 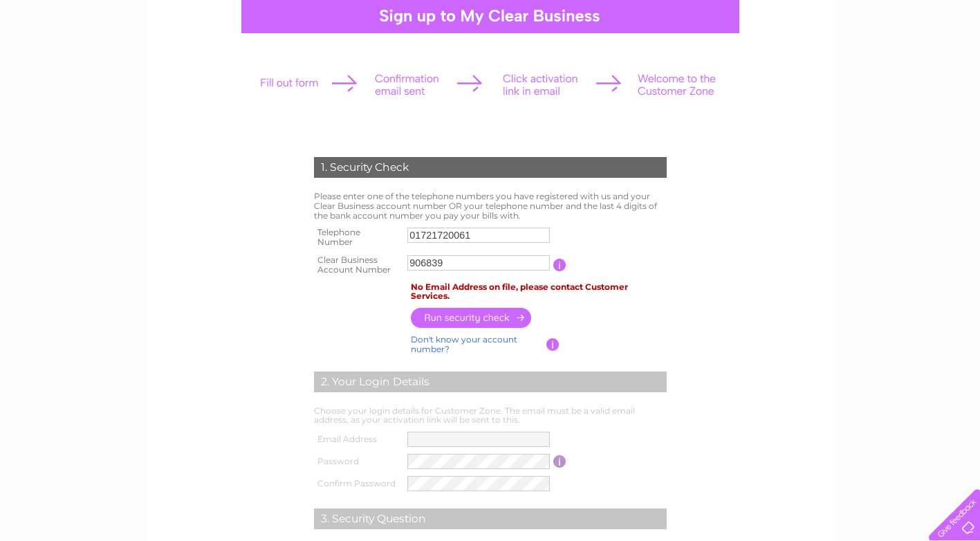 What do you see at coordinates (490, 167) in the screenshot?
I see `div: 1. Security Check` at bounding box center [490, 167].